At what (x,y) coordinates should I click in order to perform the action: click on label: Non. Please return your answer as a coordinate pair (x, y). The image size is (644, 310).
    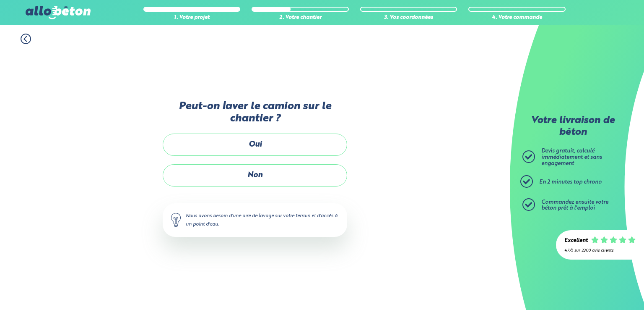
    Looking at the image, I should click on (255, 175).